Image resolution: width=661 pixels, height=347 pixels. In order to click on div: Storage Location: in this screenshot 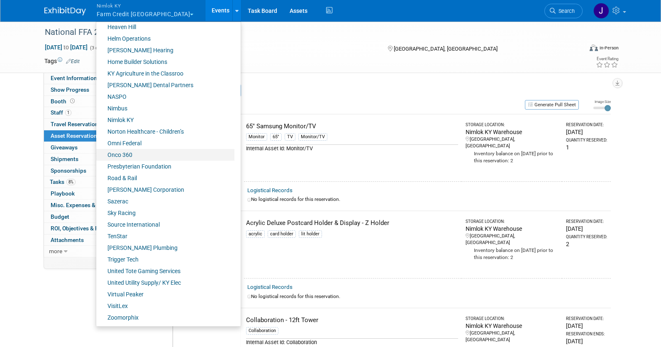, I will do `click(512, 319)`.